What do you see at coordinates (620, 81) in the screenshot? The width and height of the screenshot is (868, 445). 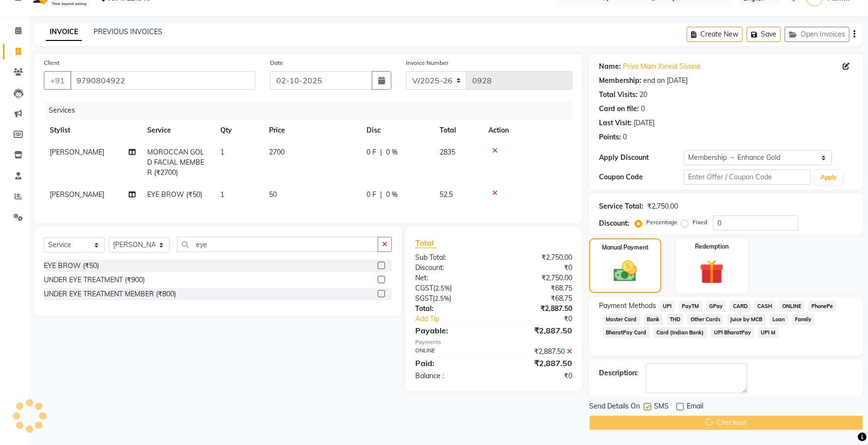 I see `div: Membership:` at bounding box center [620, 81].